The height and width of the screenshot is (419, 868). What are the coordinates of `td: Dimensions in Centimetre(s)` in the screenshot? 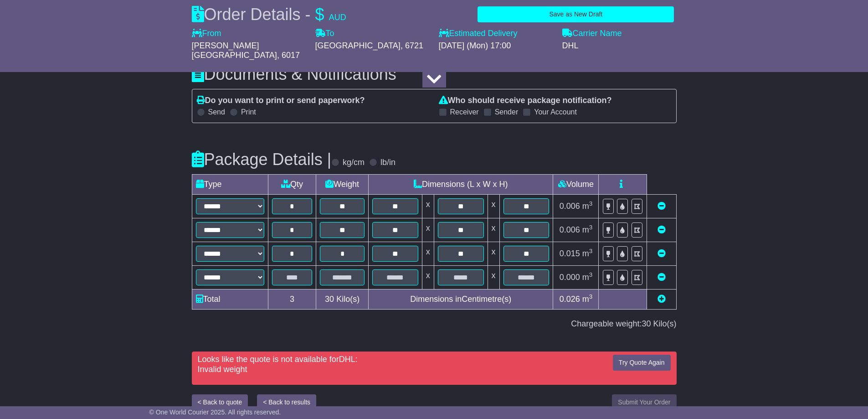 It's located at (461, 299).